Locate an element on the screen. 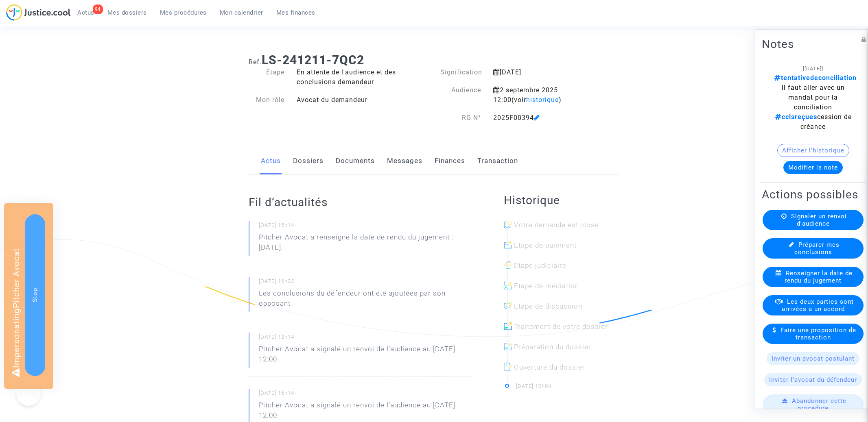 The image size is (868, 422). h2: Historique is located at coordinates (562, 200).